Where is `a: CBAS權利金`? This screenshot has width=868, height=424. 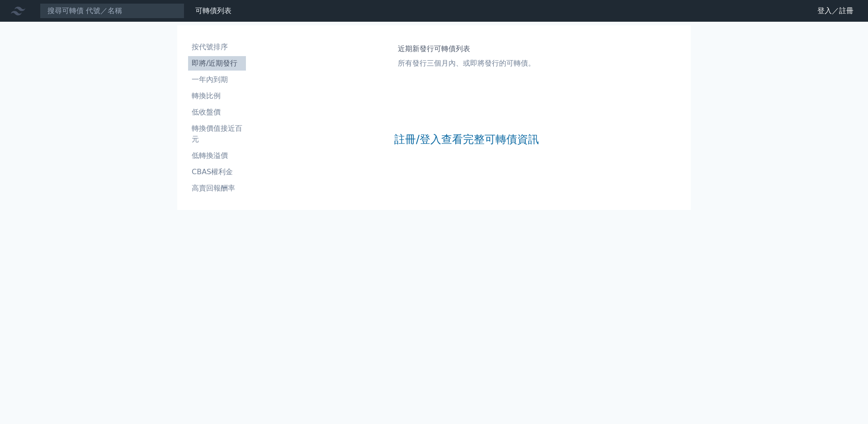
a: CBAS權利金 is located at coordinates (217, 172).